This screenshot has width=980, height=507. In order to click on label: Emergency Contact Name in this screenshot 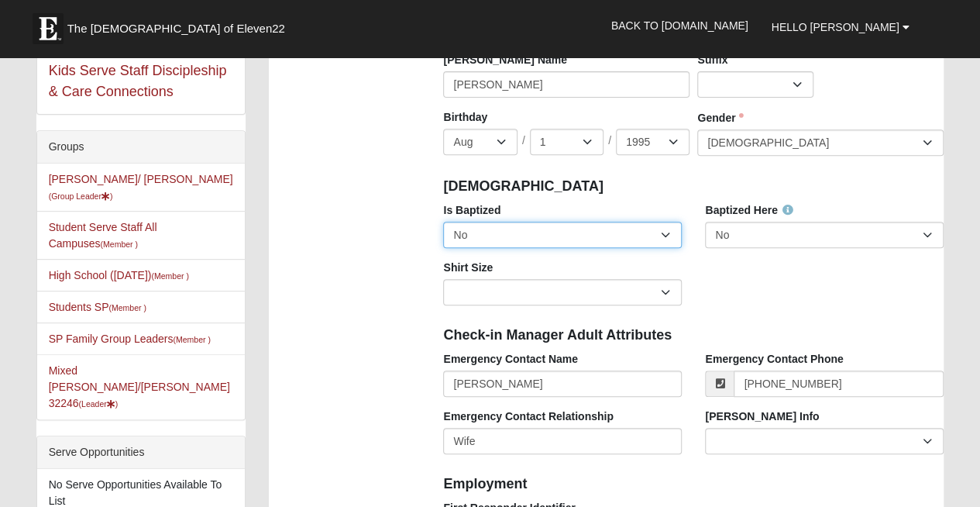, I will do `click(511, 358)`.